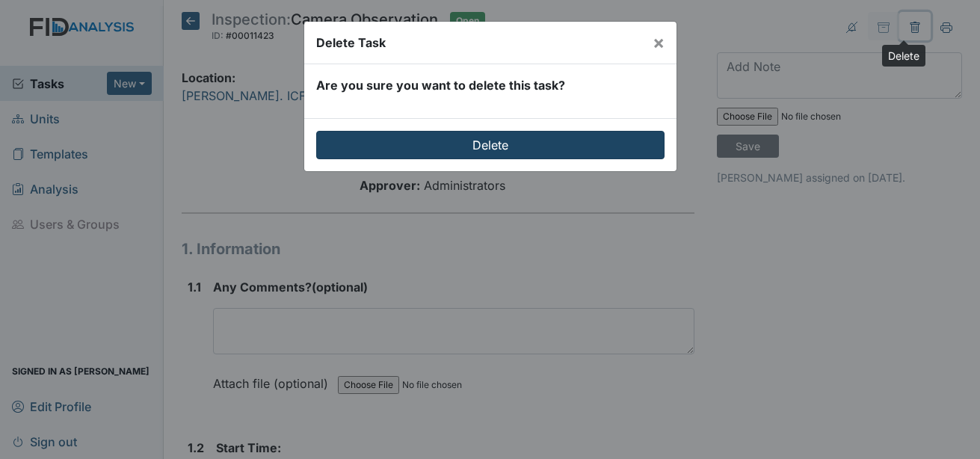 This screenshot has height=459, width=980. Describe the element at coordinates (904, 55) in the screenshot. I see `div: Delete` at that location.